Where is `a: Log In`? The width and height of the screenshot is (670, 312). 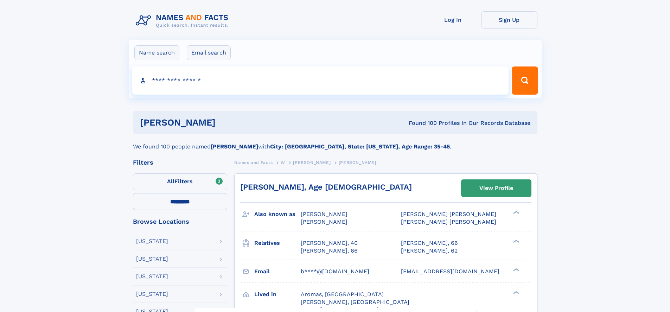 a: Log In is located at coordinates (453, 20).